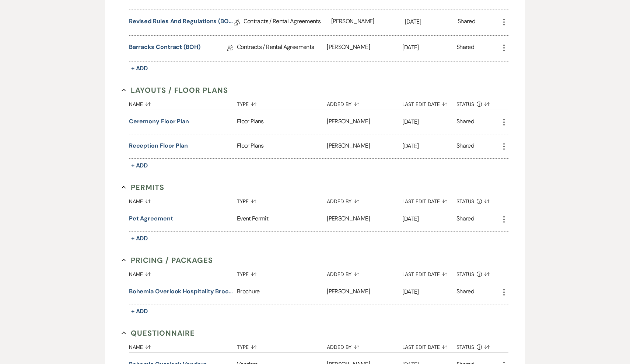  Describe the element at coordinates (143, 187) in the screenshot. I see `button: Permits` at that location.